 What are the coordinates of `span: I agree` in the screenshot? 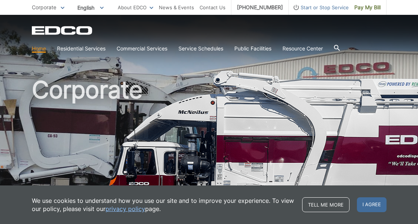 It's located at (372, 205).